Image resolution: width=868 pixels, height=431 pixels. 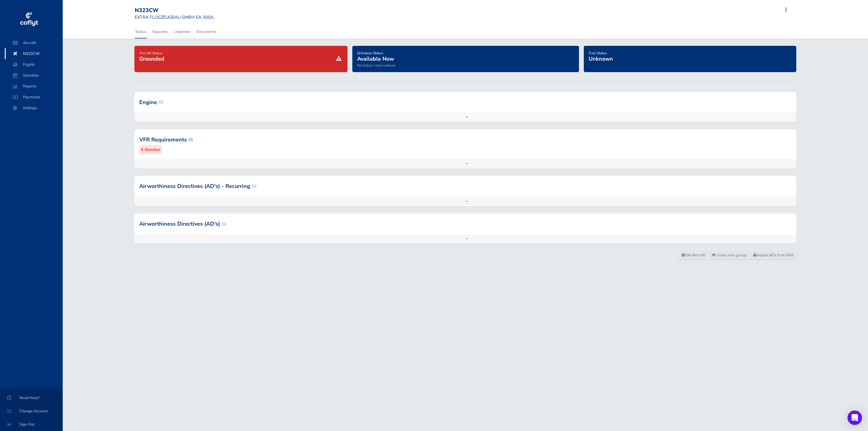 I want to click on span: Flights, so click(x=34, y=65).